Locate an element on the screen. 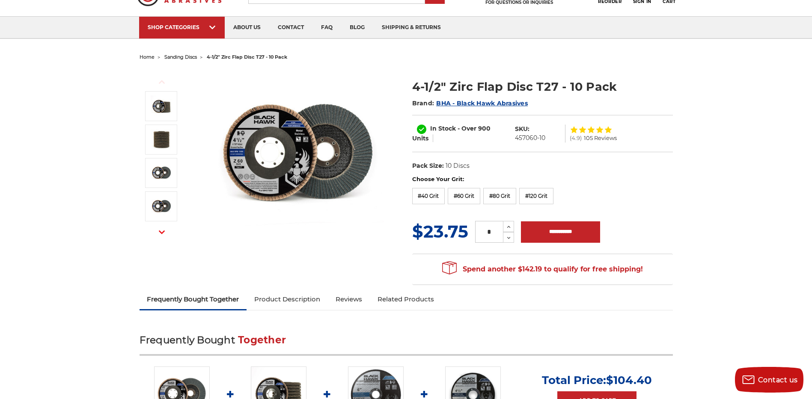 The image size is (812, 399). span: 105 Reviews is located at coordinates (600, 138).